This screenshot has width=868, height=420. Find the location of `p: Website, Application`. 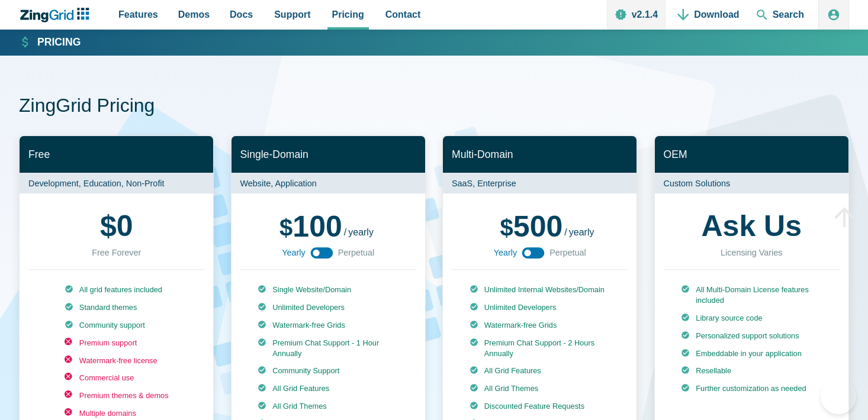

p: Website, Application is located at coordinates (328, 183).